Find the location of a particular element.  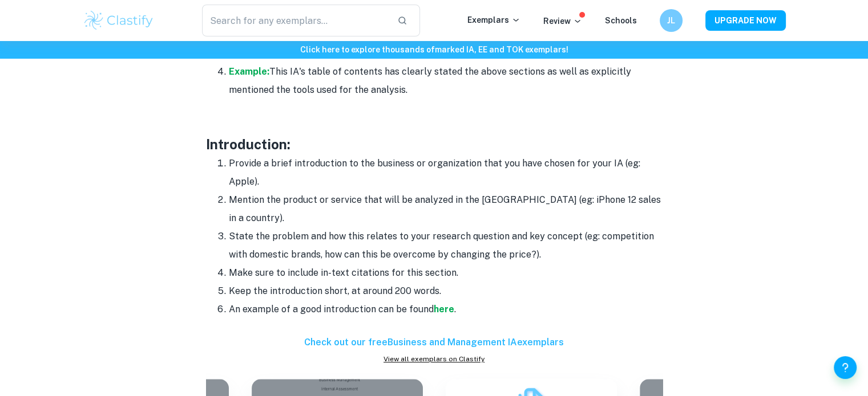

li: Make sure to include in-text citations for this section. is located at coordinates (445, 274).